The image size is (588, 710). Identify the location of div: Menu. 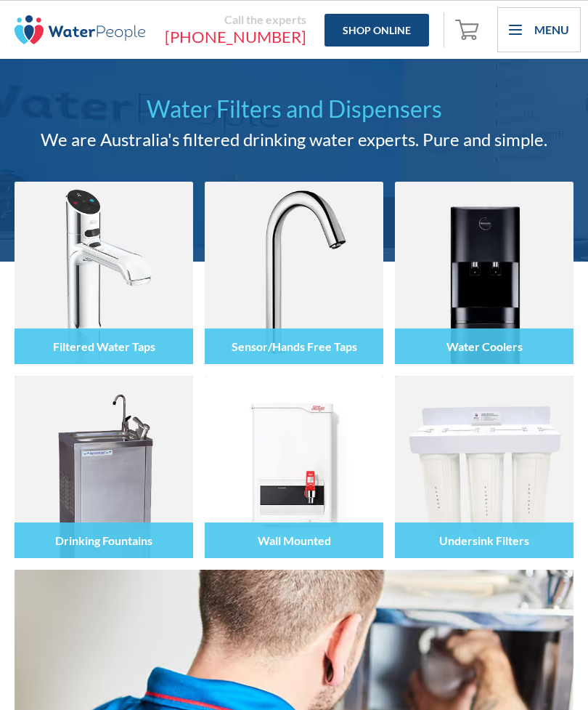
(552, 30).